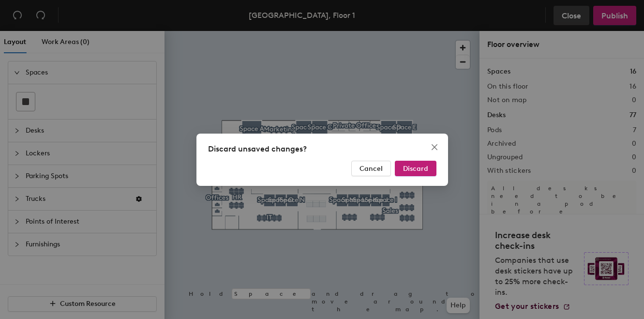  I want to click on span: Cancel, so click(371, 168).